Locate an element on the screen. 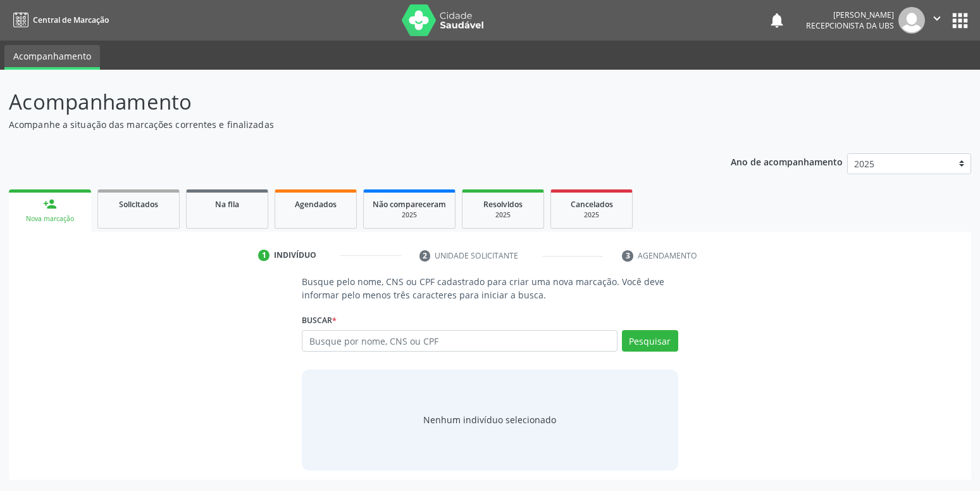 This screenshot has height=491, width=980. label: Buscar is located at coordinates (319, 320).